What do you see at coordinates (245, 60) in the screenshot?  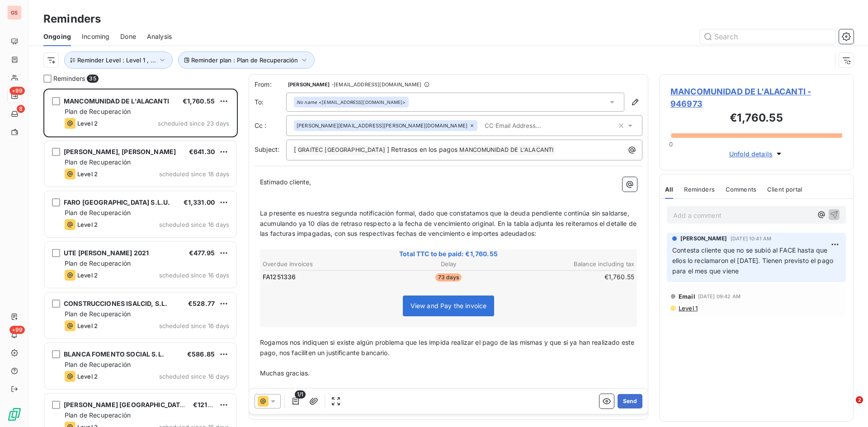 I see `span: Reminder plan : Plan de Recuperación` at bounding box center [245, 60].